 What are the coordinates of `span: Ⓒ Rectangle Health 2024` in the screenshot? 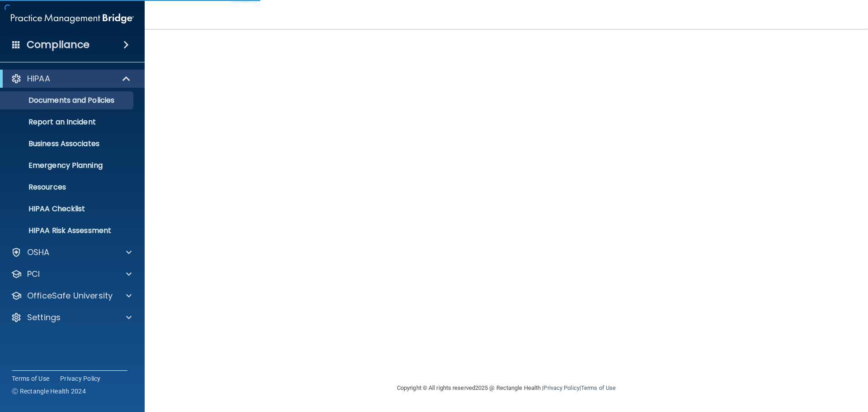 It's located at (49, 390).